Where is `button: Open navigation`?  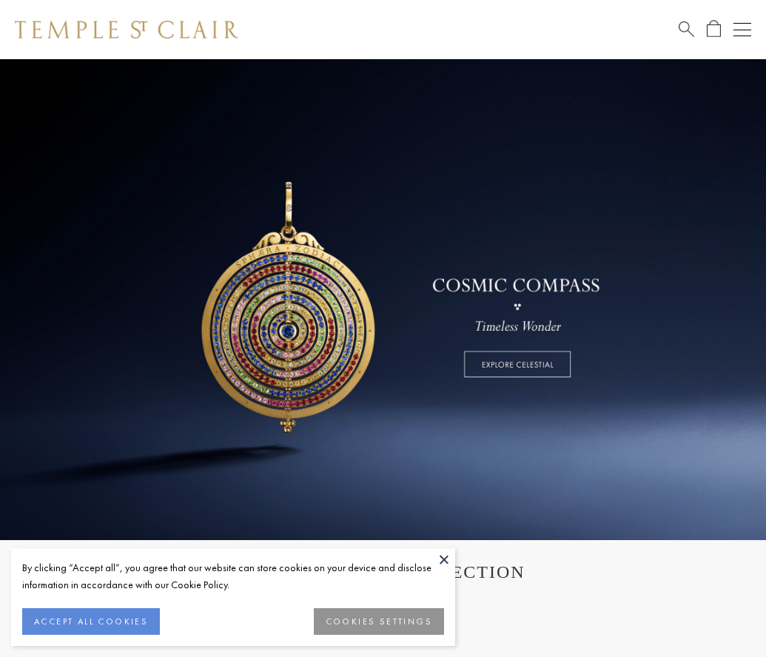
button: Open navigation is located at coordinates (742, 30).